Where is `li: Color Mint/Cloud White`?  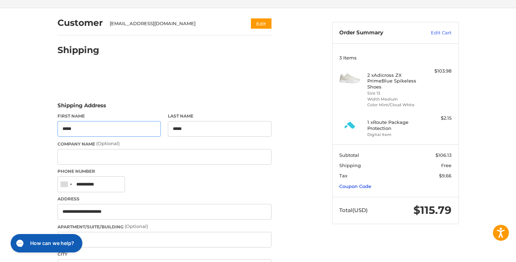
li: Color Mint/Cloud White is located at coordinates (394, 105).